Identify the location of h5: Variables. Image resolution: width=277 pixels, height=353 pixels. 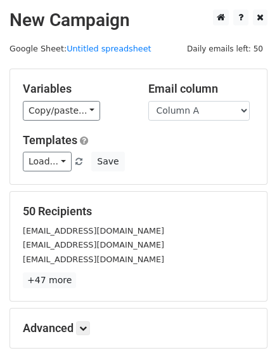
(76, 89).